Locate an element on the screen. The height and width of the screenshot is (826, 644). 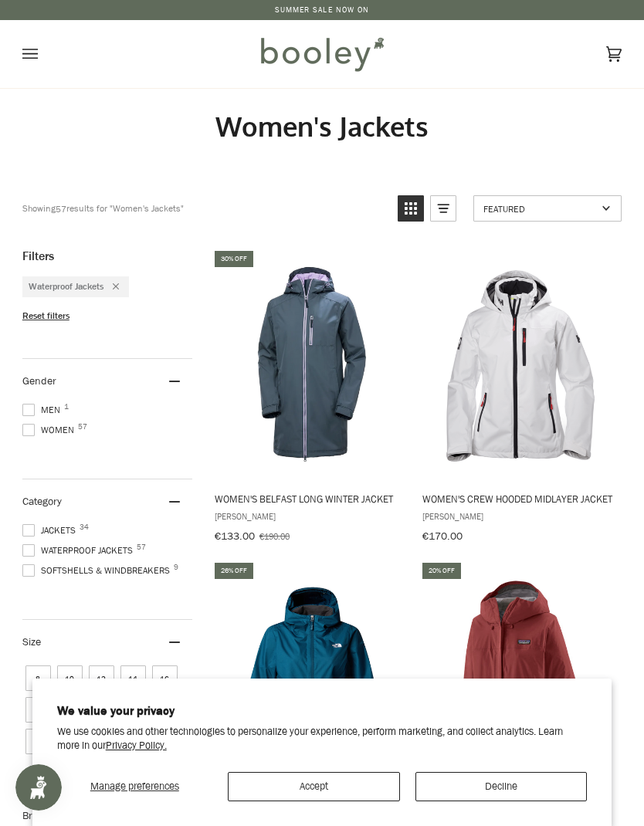
span: €170.00 is located at coordinates (442, 535).